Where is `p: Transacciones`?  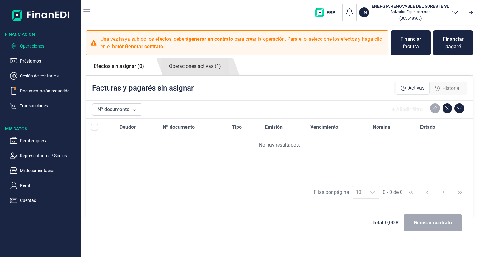 p: Transacciones is located at coordinates (49, 106).